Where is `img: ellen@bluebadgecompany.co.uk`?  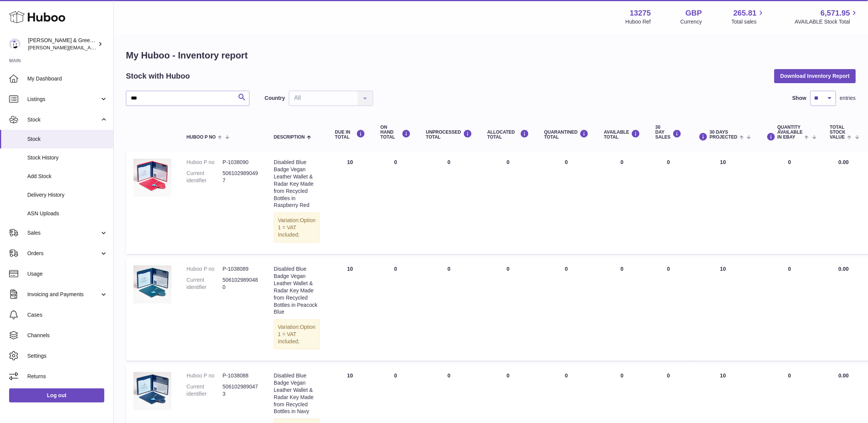 img: ellen@bluebadgecompany.co.uk is located at coordinates (15, 44).